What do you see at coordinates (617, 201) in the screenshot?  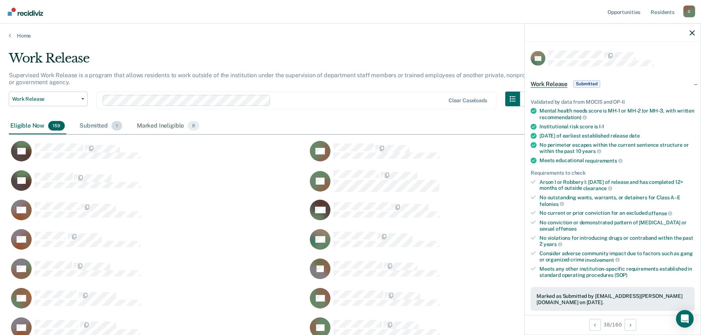 I see `div: No outstanding wants, warrants, or detainers for Class A–E` at bounding box center [617, 201].